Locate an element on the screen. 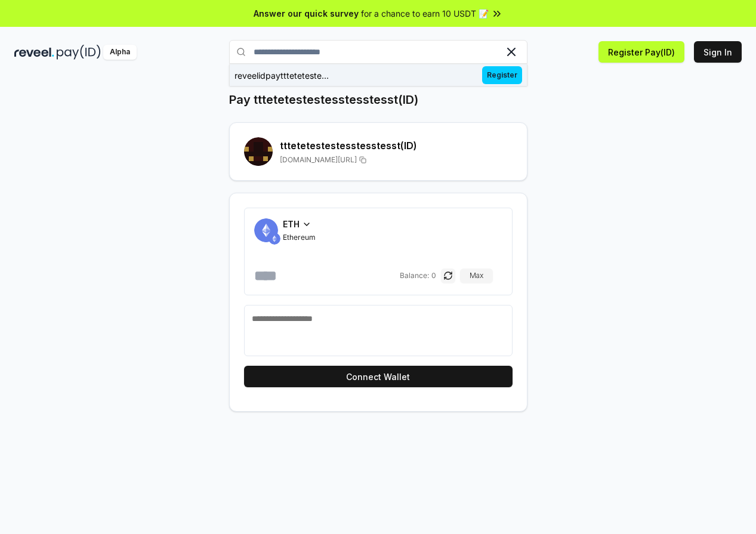  span: 0 is located at coordinates (434, 276).